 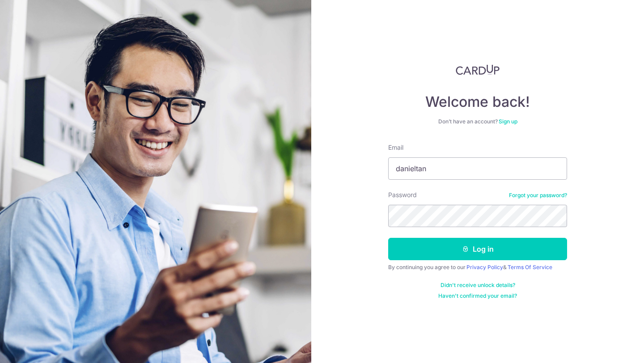 What do you see at coordinates (478, 102) in the screenshot?
I see `h4: Welcome back!` at bounding box center [478, 102].